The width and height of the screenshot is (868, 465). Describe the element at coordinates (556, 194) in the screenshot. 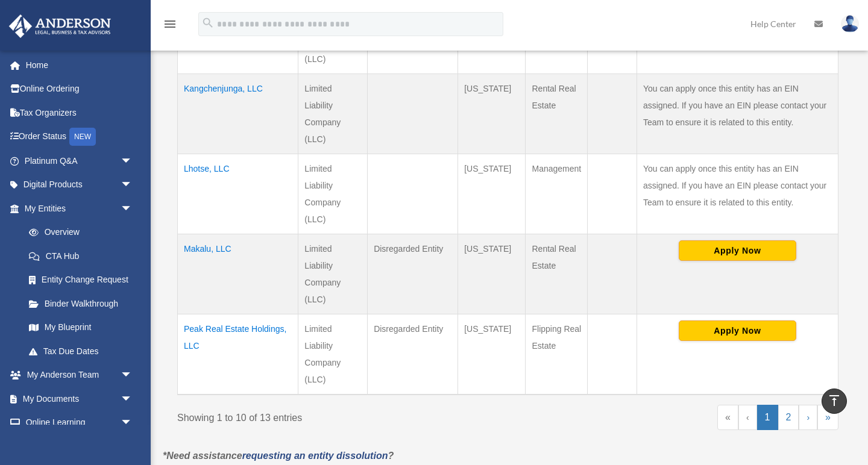

I see `td: Management` at that location.